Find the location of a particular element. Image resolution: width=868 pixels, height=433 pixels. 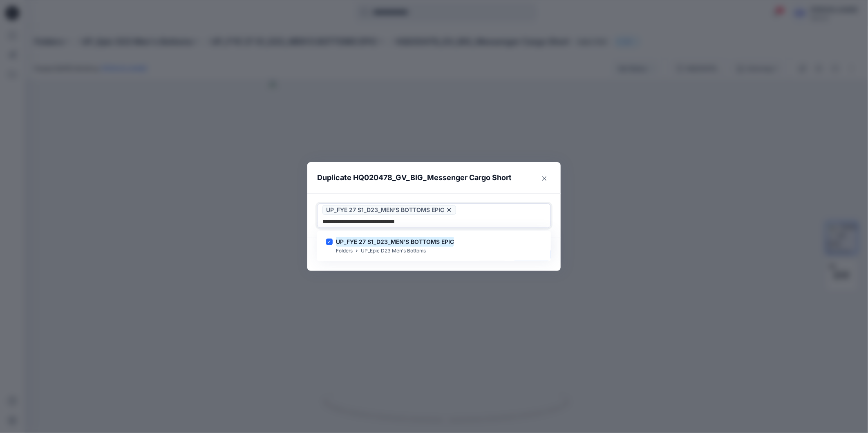

button: Close is located at coordinates (544, 178).